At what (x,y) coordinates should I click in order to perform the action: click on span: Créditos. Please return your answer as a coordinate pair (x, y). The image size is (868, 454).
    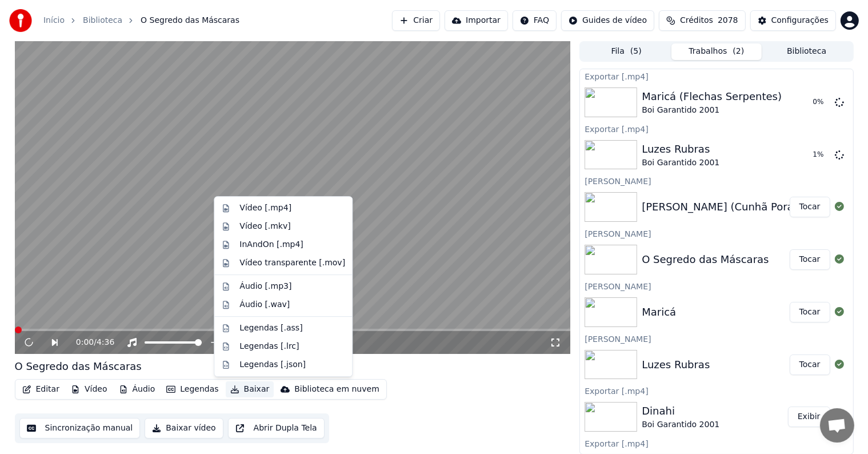
    Looking at the image, I should click on (697, 21).